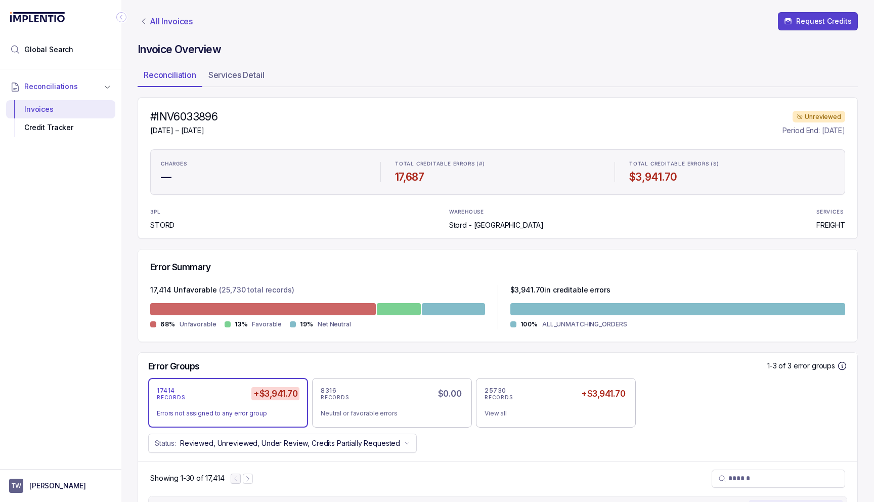 This screenshot has width=874, height=502. What do you see at coordinates (163, 212) in the screenshot?
I see `p: 3PL` at bounding box center [163, 212].